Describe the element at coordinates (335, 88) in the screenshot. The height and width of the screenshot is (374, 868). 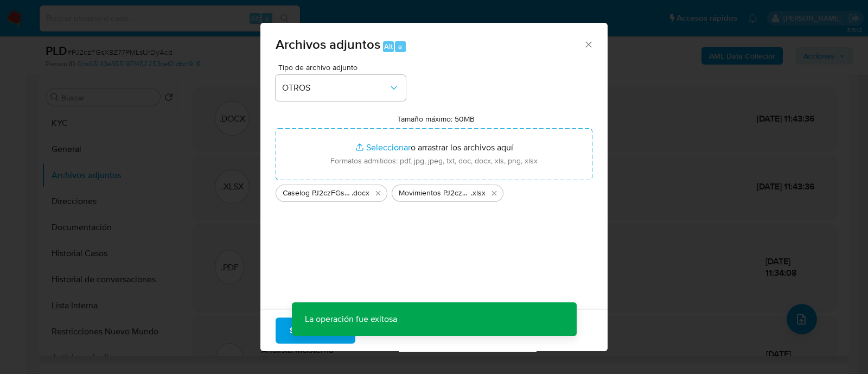
I see `span: OTROS` at that location.